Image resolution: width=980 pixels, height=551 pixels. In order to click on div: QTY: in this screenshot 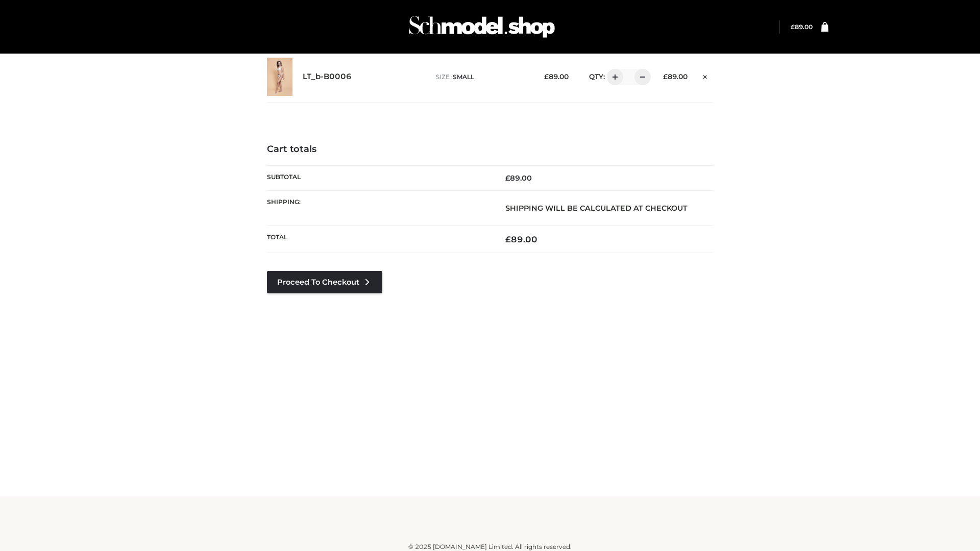, I will do `click(613, 77)`.